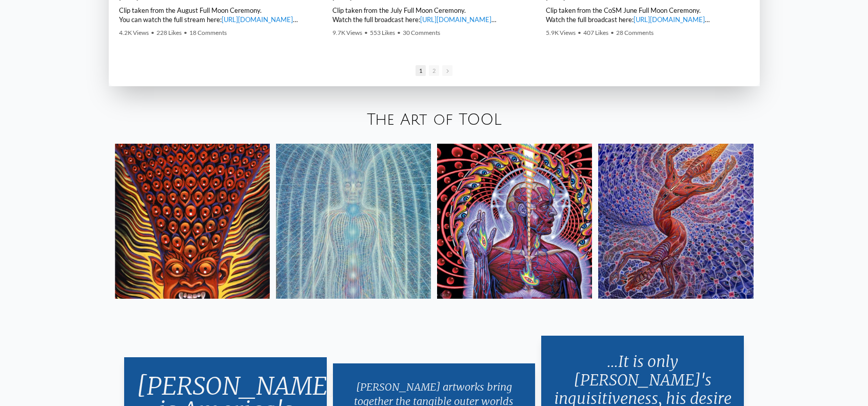 This screenshot has height=406, width=868. What do you see at coordinates (383, 33) in the screenshot?
I see `span: 553 Likes` at bounding box center [383, 33].